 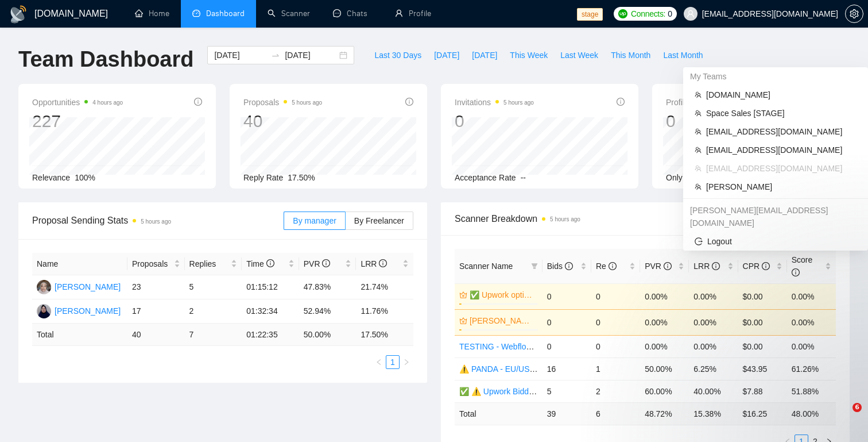 What do you see at coordinates (156, 264) in the screenshot?
I see `th: Proposals` at bounding box center [156, 264].